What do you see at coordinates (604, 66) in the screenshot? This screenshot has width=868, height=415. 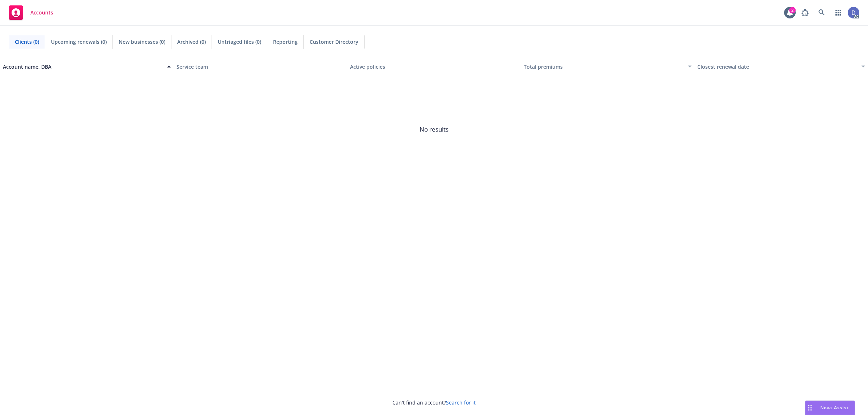 I see `div: Total premiums` at bounding box center [604, 66].